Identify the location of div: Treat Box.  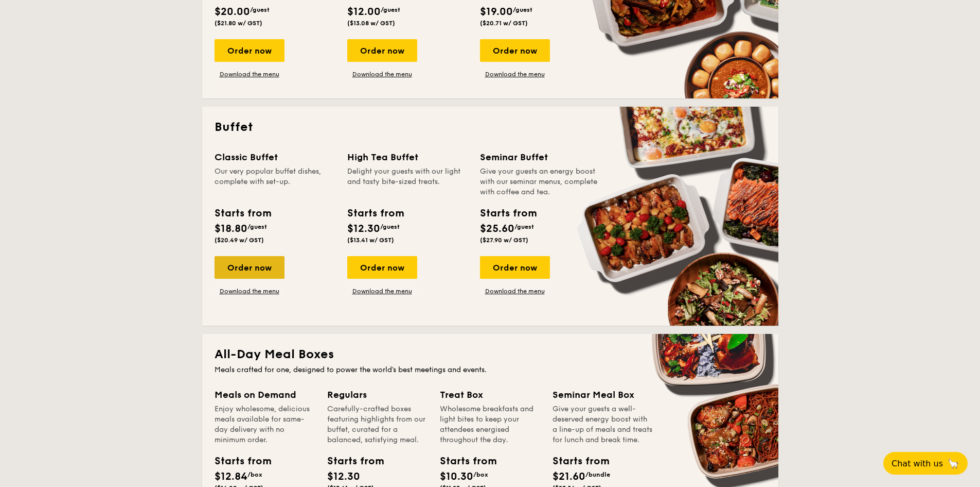
(490, 395).